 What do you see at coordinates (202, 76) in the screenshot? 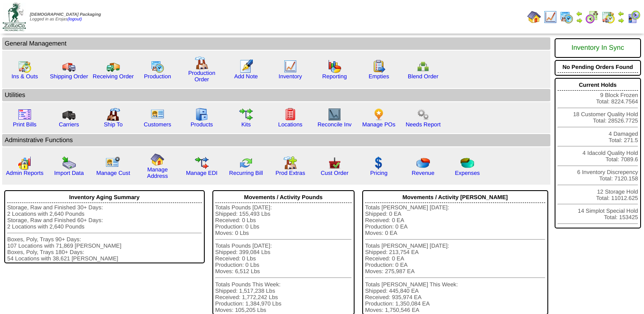
I see `a: Production Order` at bounding box center [202, 76].